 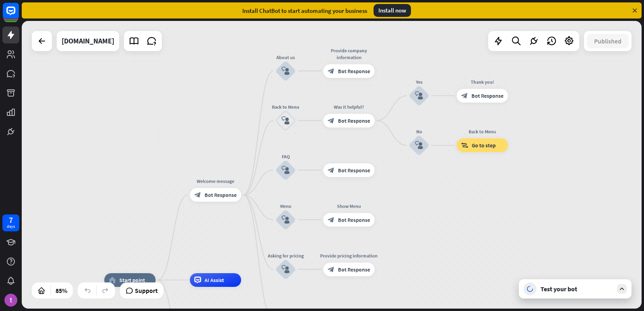 I want to click on div: FAQ, so click(x=286, y=156).